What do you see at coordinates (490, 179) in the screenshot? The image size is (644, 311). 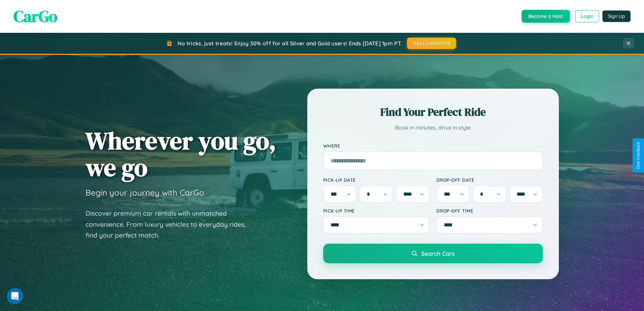 I see `label: Drop-off Date` at bounding box center [490, 179].